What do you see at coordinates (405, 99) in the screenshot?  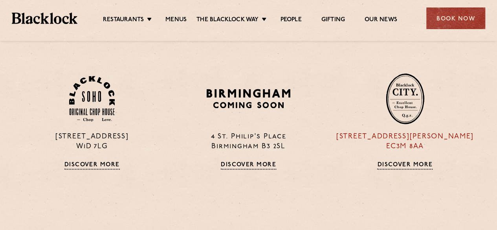 I see `img: City-stamp-default.svg` at bounding box center [405, 99].